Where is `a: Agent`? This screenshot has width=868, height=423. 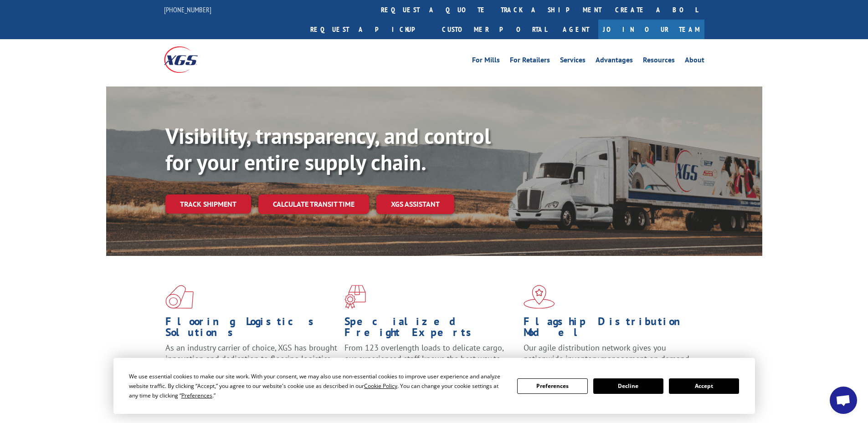
a: Agent is located at coordinates (576, 29).